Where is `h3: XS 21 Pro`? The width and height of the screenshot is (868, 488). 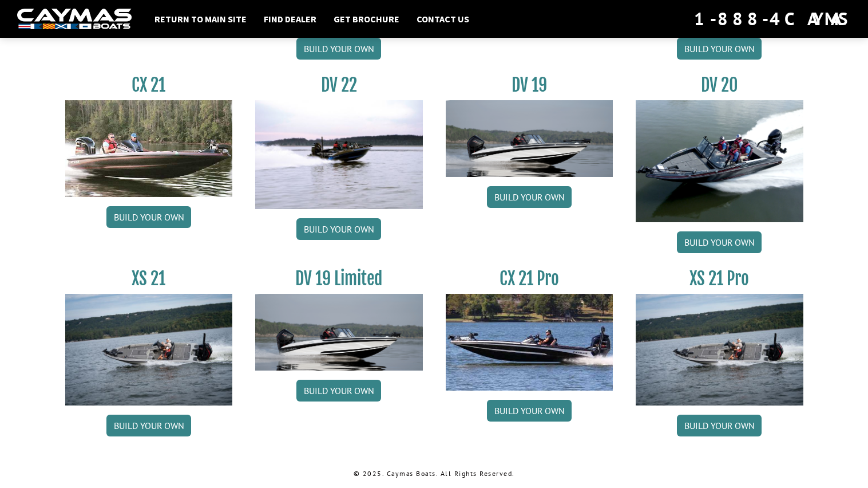
h3: XS 21 Pro is located at coordinates (720, 279).